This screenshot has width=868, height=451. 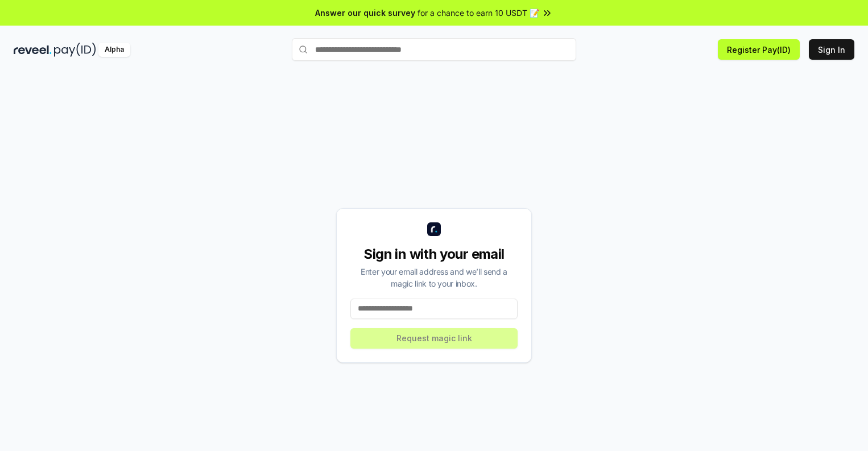 I want to click on div: Sign in with your email, so click(x=434, y=254).